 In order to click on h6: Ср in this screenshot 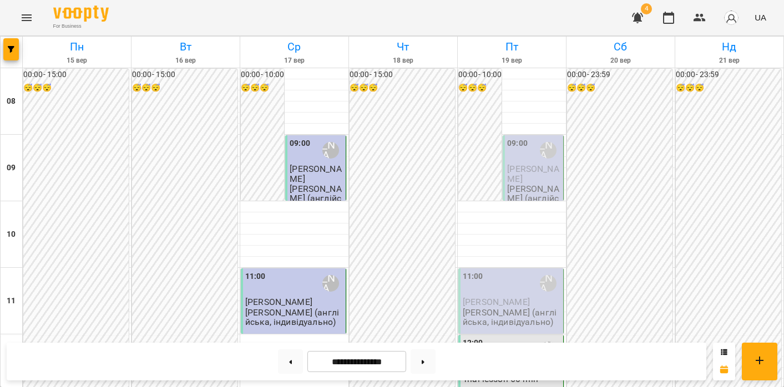, I will do `click(294, 47)`.